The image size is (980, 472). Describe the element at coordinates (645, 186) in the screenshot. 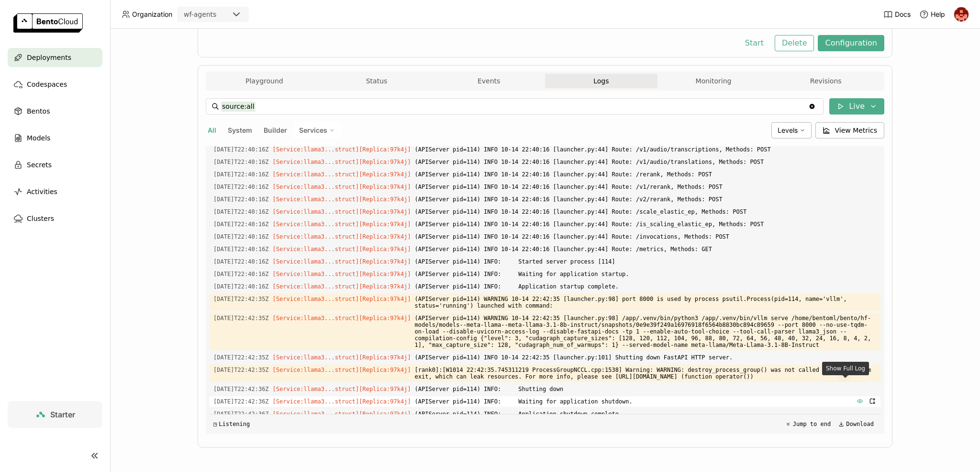

I see `span: (APIServer pid=114) INFO 10-14 22:40:16 [launcher.py:44] Route: /v1/rerank, Methods: POST` at that location.